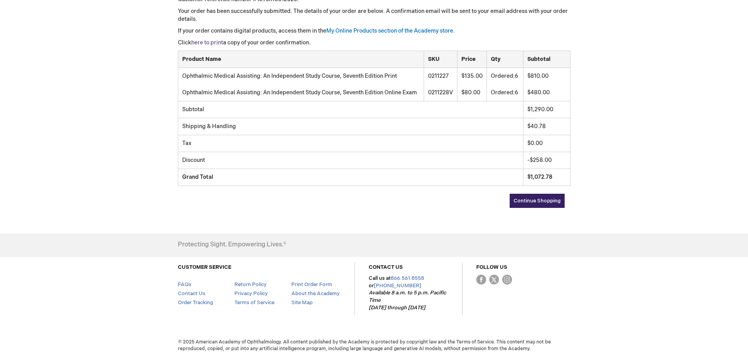 Image resolution: width=748 pixels, height=358 pixels. What do you see at coordinates (546, 59) in the screenshot?
I see `th: Subtotal` at bounding box center [546, 59].